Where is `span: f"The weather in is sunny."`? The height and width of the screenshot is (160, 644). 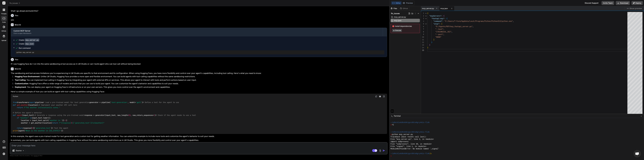
span: f"The weather in is sunny." is located at coordinates (42, 108).